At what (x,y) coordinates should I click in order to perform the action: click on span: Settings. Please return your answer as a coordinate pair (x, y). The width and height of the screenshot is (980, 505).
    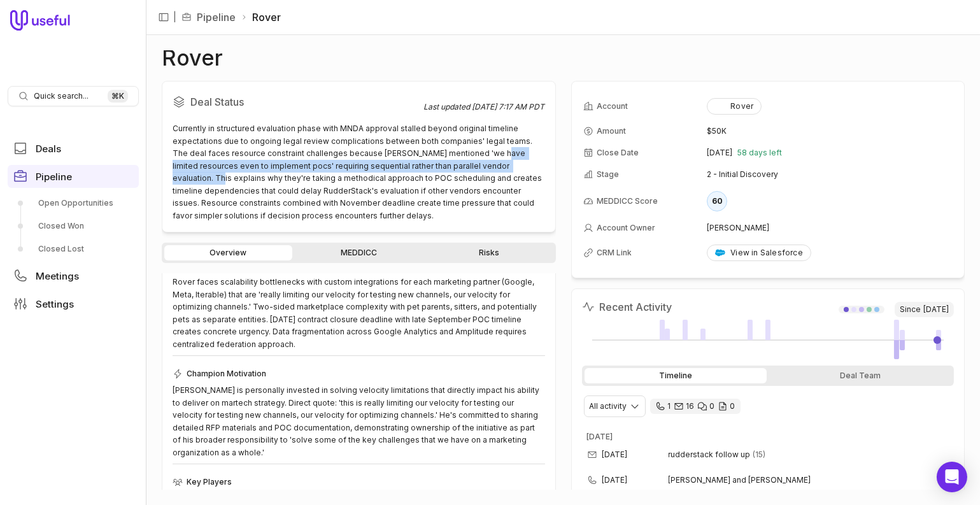
    Looking at the image, I should click on (54, 304).